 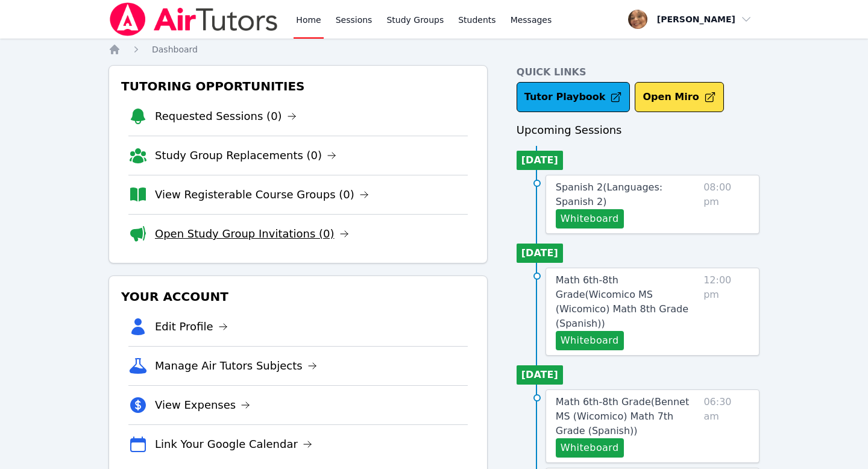 I want to click on a: Open Study Group Invitations (0), so click(x=252, y=234).